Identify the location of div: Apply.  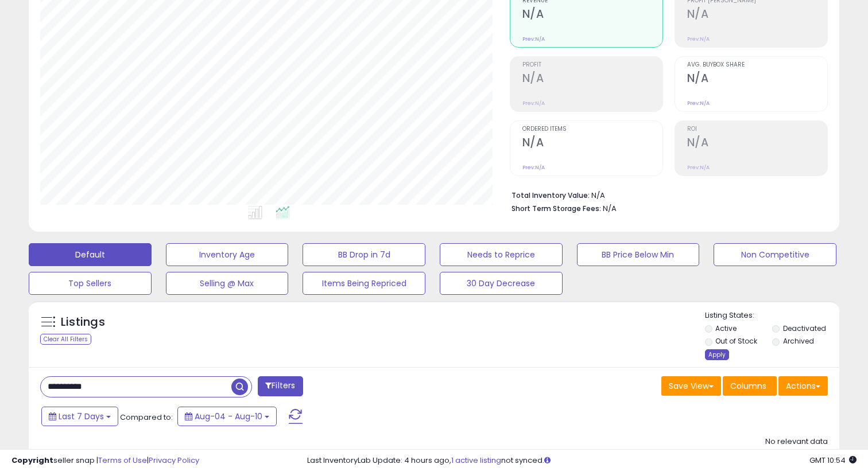
(717, 355).